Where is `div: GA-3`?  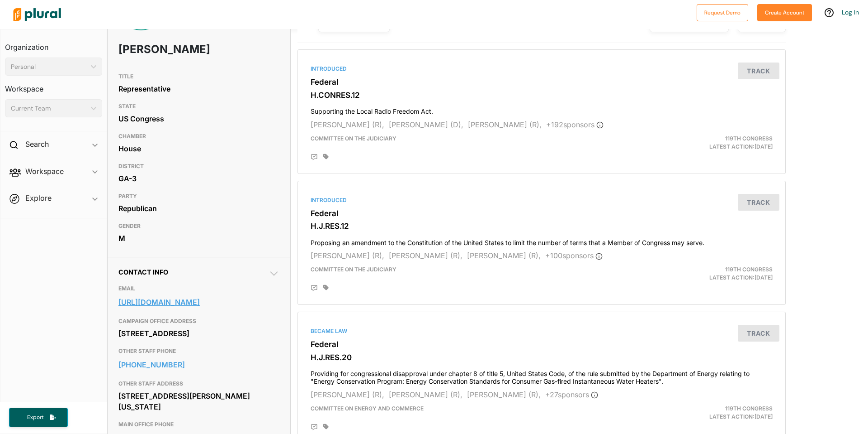
div: GA-3 is located at coordinates (199, 178).